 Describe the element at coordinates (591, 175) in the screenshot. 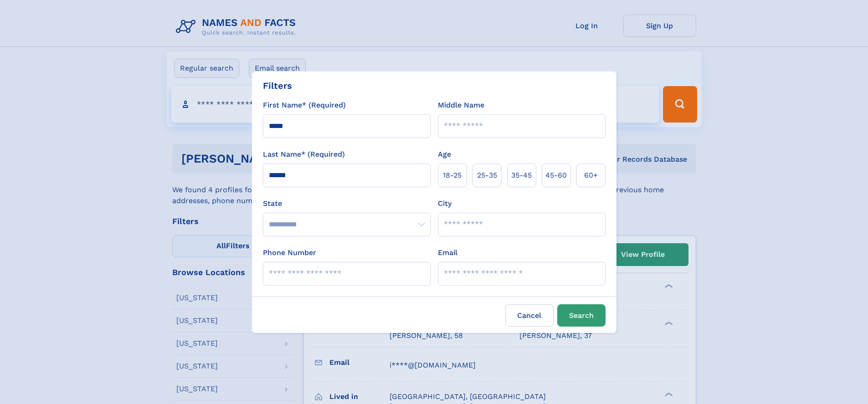

I see `span: 60+` at that location.